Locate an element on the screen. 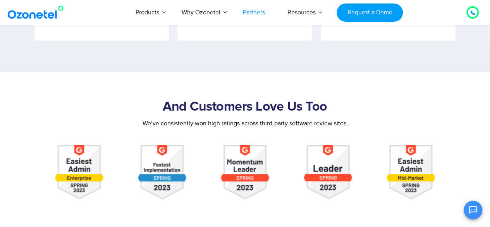  h2: And Customers Love Us Too is located at coordinates (245, 107).